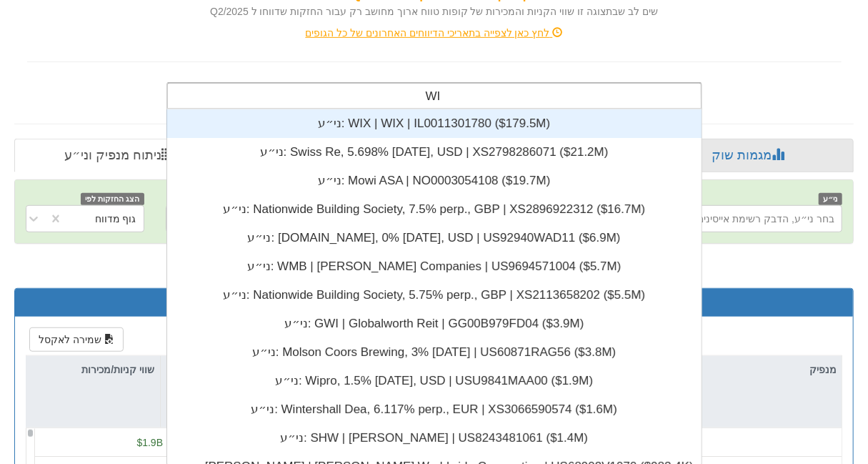 This screenshot has width=868, height=464. Describe the element at coordinates (119, 156) in the screenshot. I see `a: ניתוח מנפיק וני״ע` at that location.